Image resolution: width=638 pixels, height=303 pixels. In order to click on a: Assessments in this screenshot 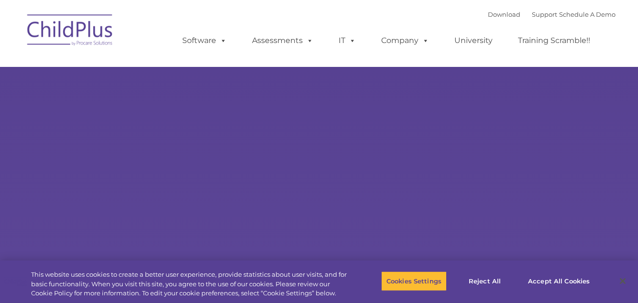, I will do `click(283, 41)`.